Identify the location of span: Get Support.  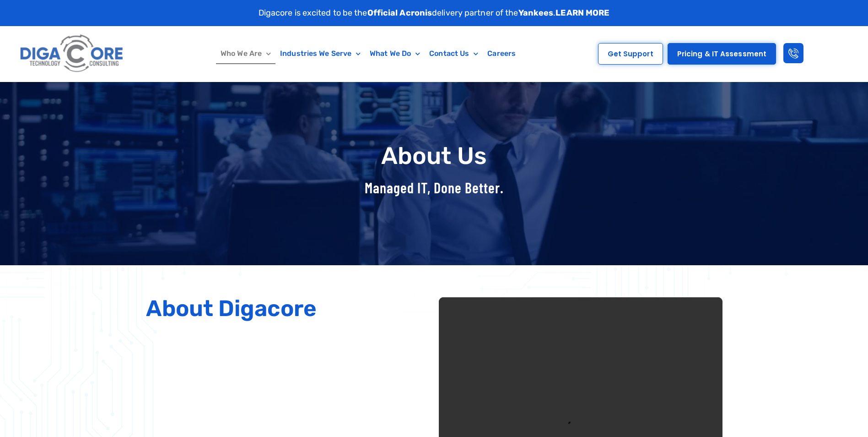
(631, 54).